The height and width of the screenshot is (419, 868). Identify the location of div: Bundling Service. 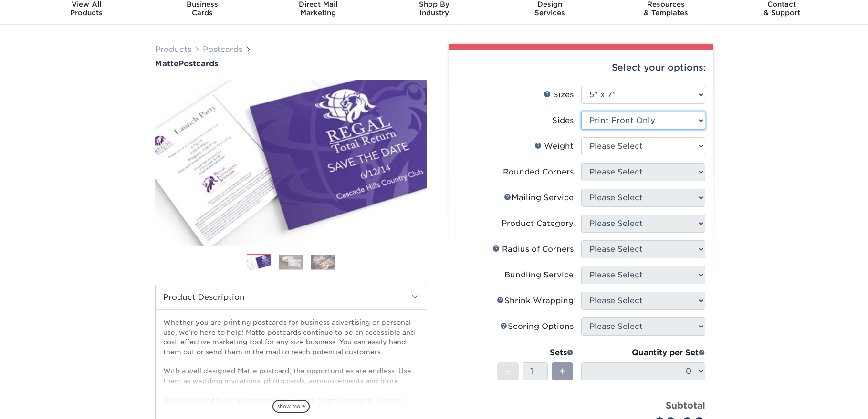
(539, 275).